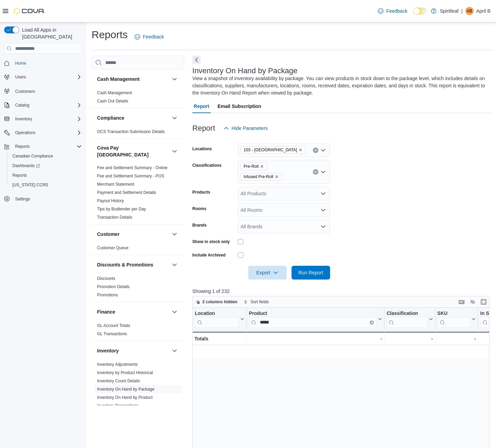 The image size is (496, 448). What do you see at coordinates (250, 128) in the screenshot?
I see `span: Hide Parameters` at bounding box center [250, 128].